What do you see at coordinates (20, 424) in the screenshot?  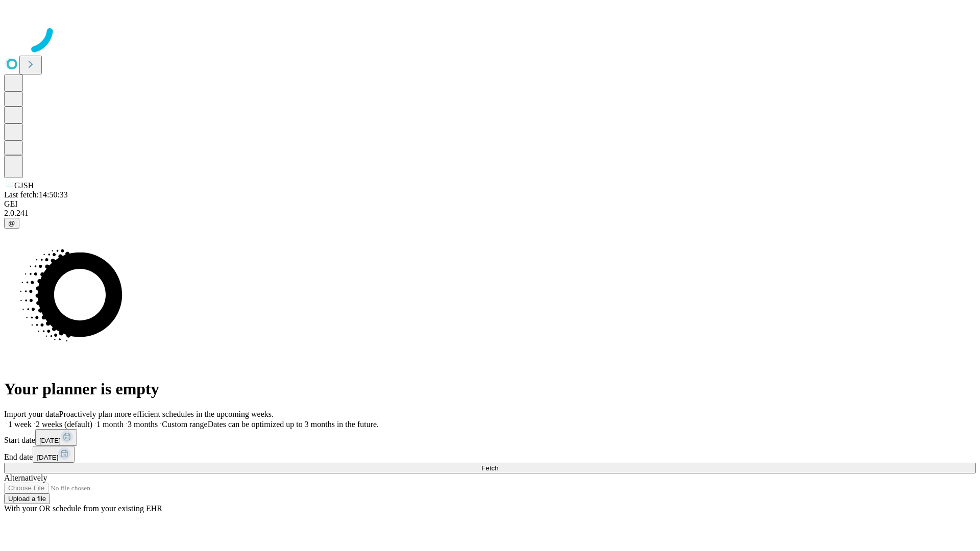 I see `span: 1 week` at bounding box center [20, 424].